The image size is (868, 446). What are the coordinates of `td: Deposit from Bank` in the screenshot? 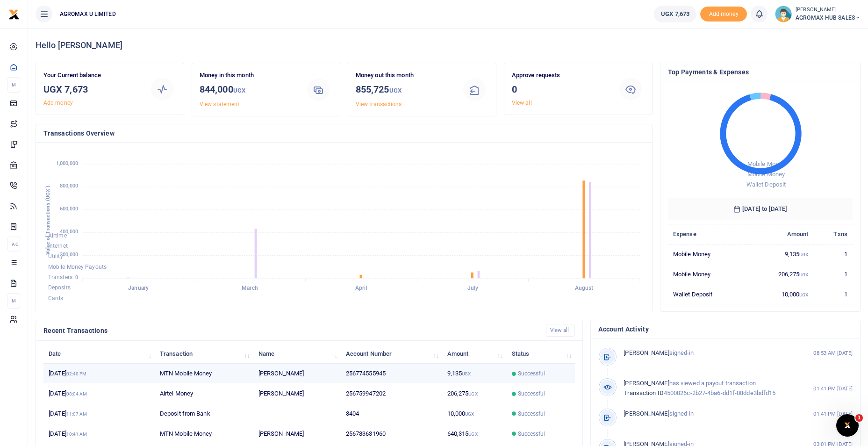 It's located at (204, 413).